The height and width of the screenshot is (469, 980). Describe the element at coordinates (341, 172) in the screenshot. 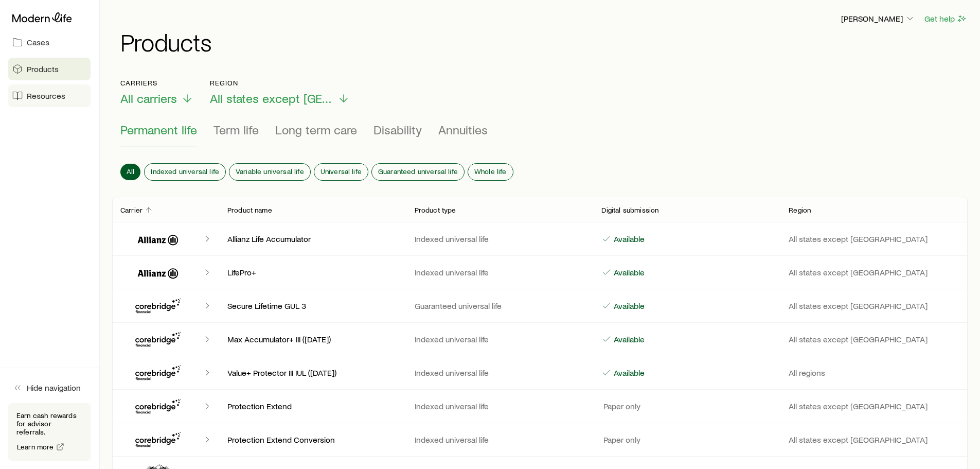

I see `button: Universal life` at that location.